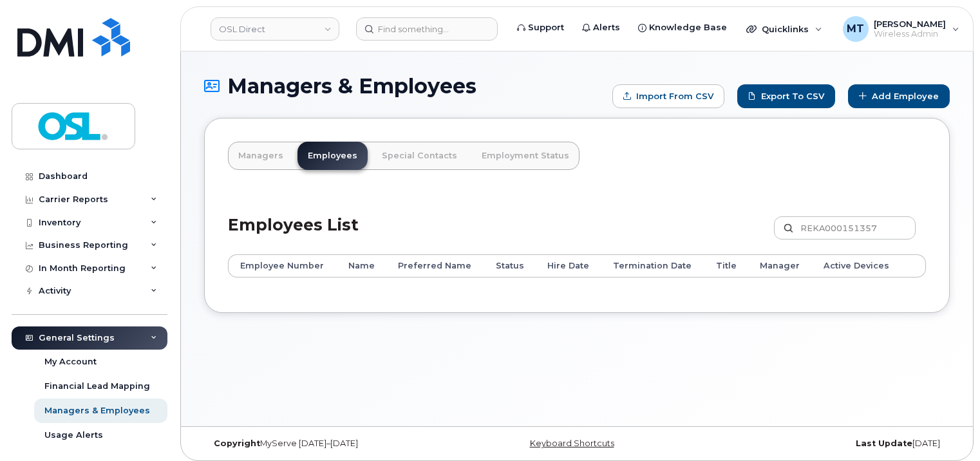  Describe the element at coordinates (652, 266) in the screenshot. I see `th: Termination Date` at that location.